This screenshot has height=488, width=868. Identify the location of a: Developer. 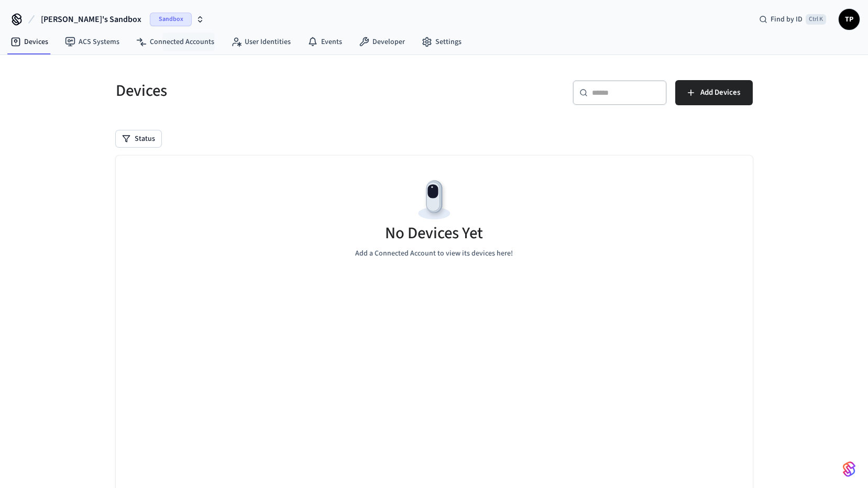
(382, 42).